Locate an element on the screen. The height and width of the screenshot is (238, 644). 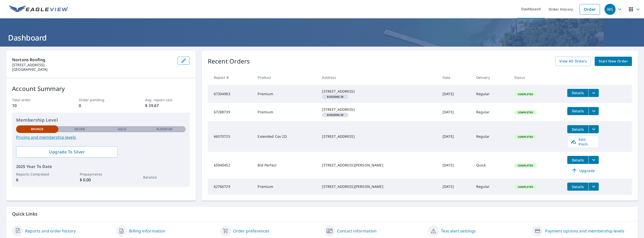
p: 2025 Year To Date is located at coordinates (101, 167).